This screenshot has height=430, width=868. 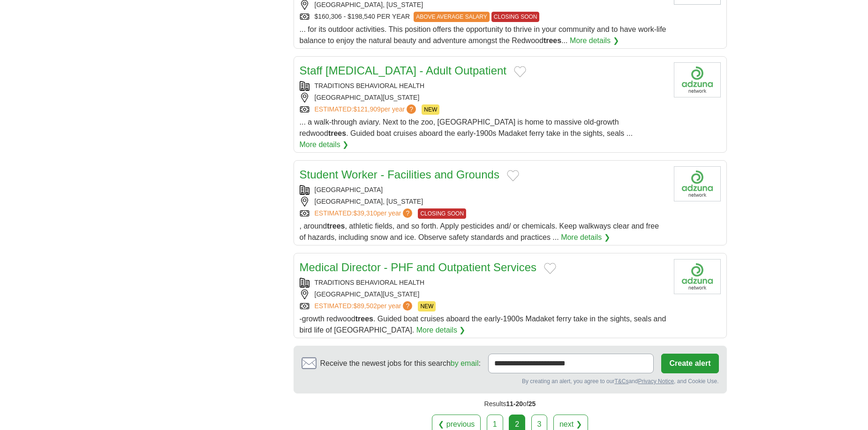 What do you see at coordinates (365, 213) in the screenshot?
I see `span: $39,310` at bounding box center [365, 213].